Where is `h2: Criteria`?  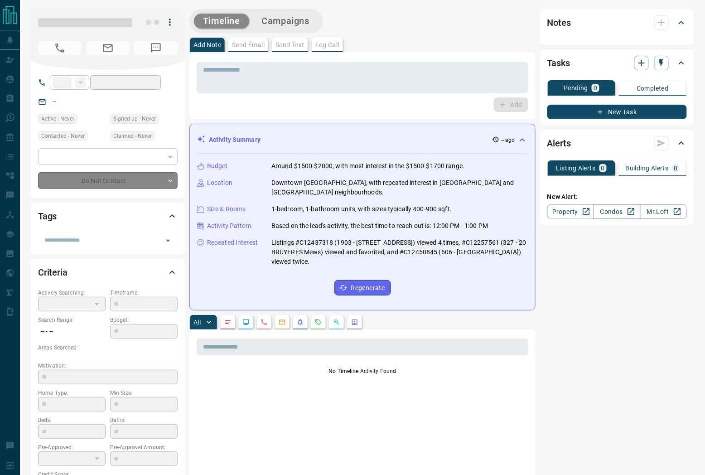 h2: Criteria is located at coordinates (53, 272).